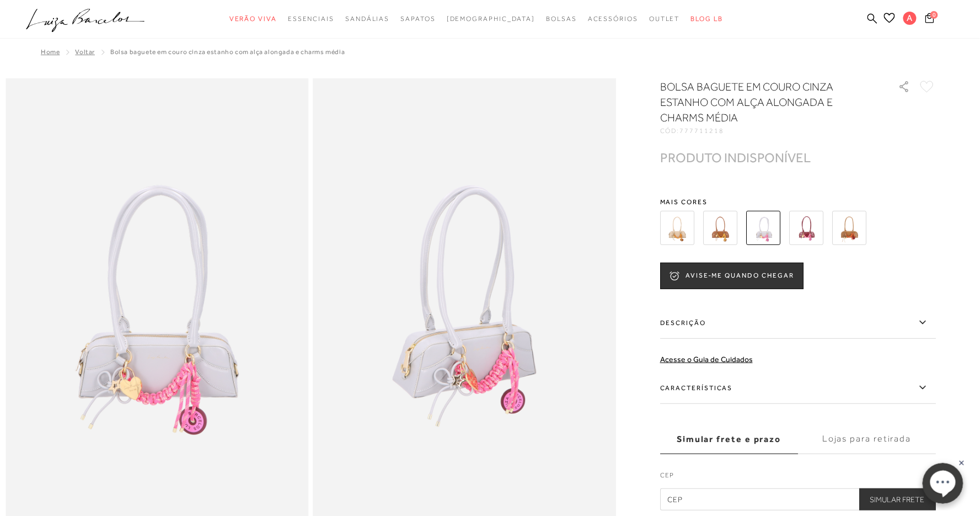 Image resolution: width=980 pixels, height=516 pixels. I want to click on a: Home, so click(50, 52).